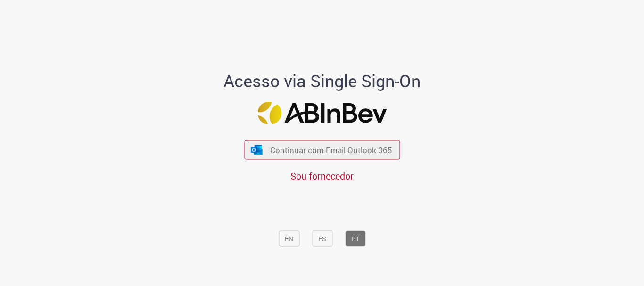  Describe the element at coordinates (322, 239) in the screenshot. I see `button: ES` at that location.